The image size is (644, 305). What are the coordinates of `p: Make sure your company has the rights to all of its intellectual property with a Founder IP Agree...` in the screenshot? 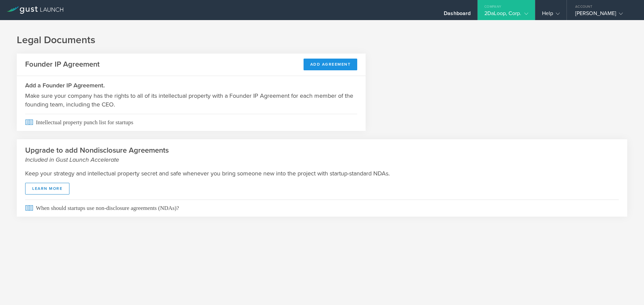 It's located at (191, 100).